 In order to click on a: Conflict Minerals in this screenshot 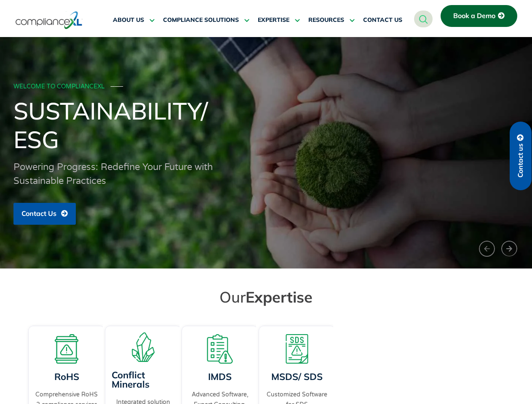, I will do `click(130, 380)`.